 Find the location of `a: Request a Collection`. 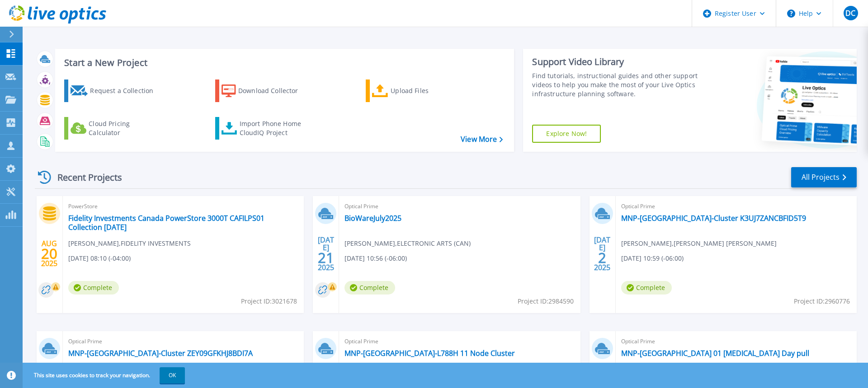

a: Request a Collection is located at coordinates (114, 91).